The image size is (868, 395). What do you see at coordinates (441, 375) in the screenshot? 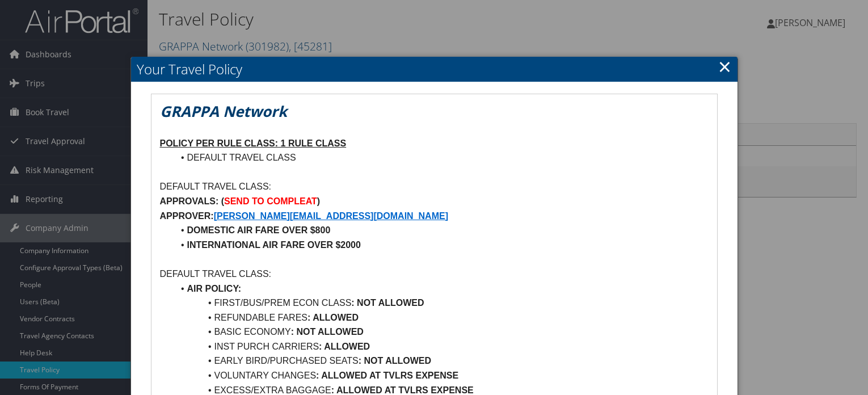
I see `li: VOLUNTARY CHANGES` at bounding box center [441, 375].